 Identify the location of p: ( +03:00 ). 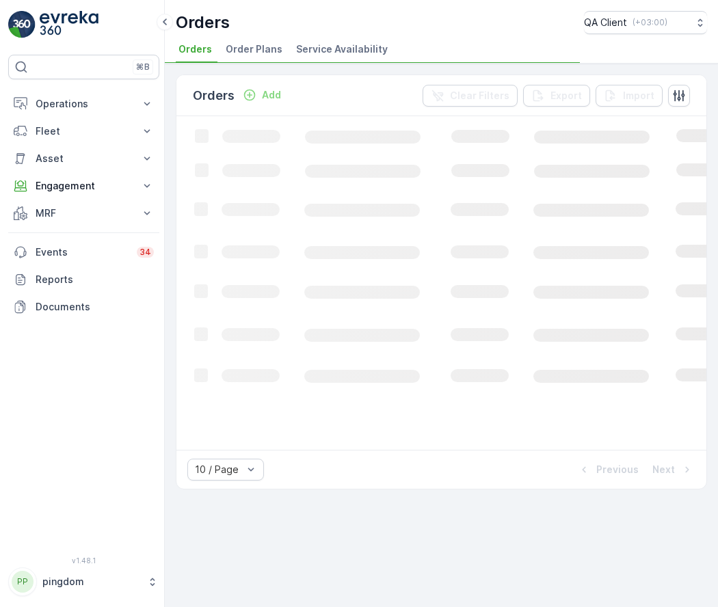
(649, 23).